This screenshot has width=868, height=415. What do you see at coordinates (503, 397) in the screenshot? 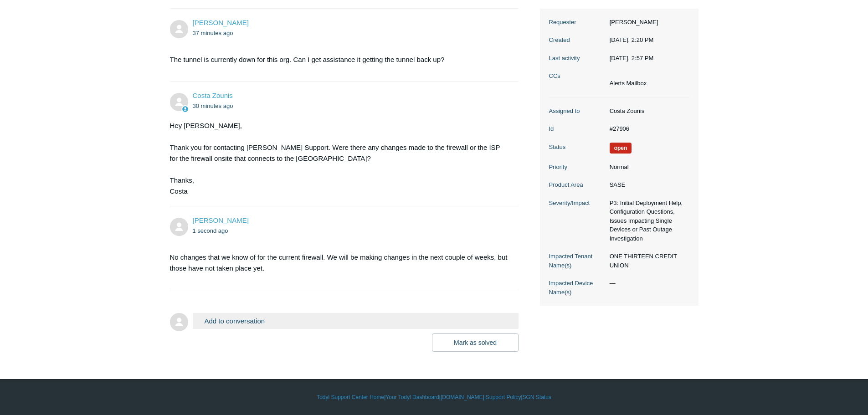
I see `a: Support Policy` at bounding box center [503, 397].